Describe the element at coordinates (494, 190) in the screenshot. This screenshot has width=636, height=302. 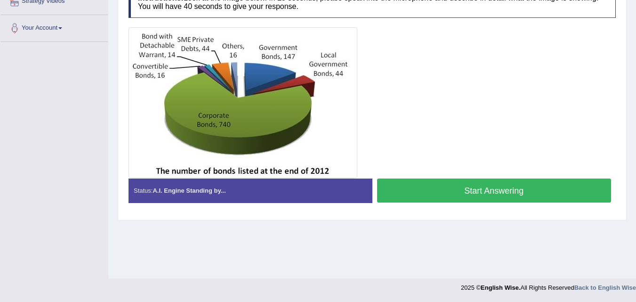
I see `button: Start Answering` at that location.